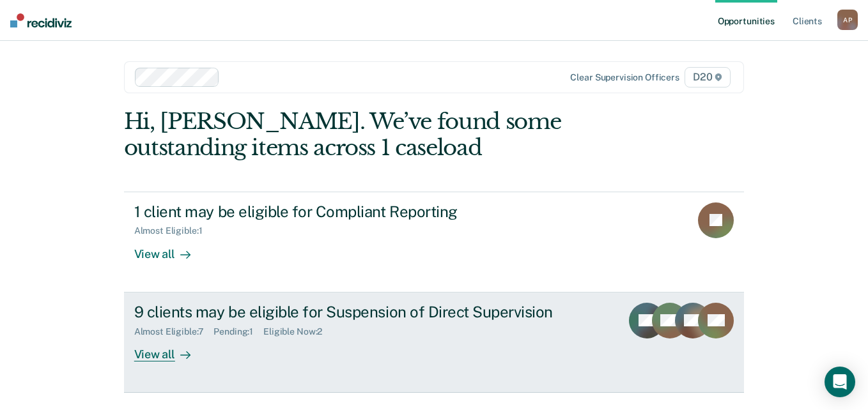  What do you see at coordinates (298, 331) in the screenshot?
I see `div: Eligible Now : 2` at bounding box center [298, 331].